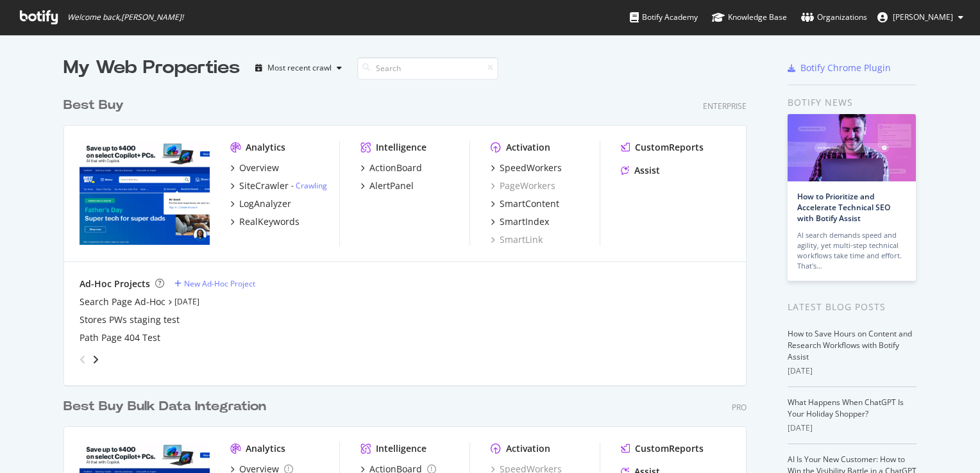  I want to click on a: SmartContent, so click(524, 204).